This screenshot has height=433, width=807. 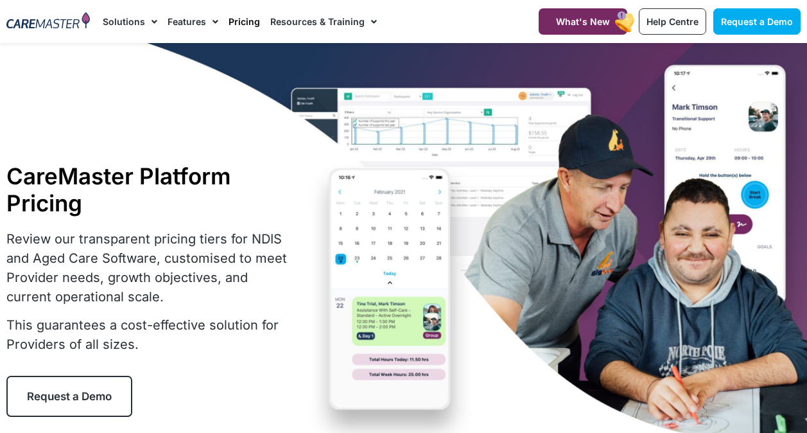 I want to click on p: This guarantees a cost-effective solution for Providers of all sizes., so click(x=147, y=335).